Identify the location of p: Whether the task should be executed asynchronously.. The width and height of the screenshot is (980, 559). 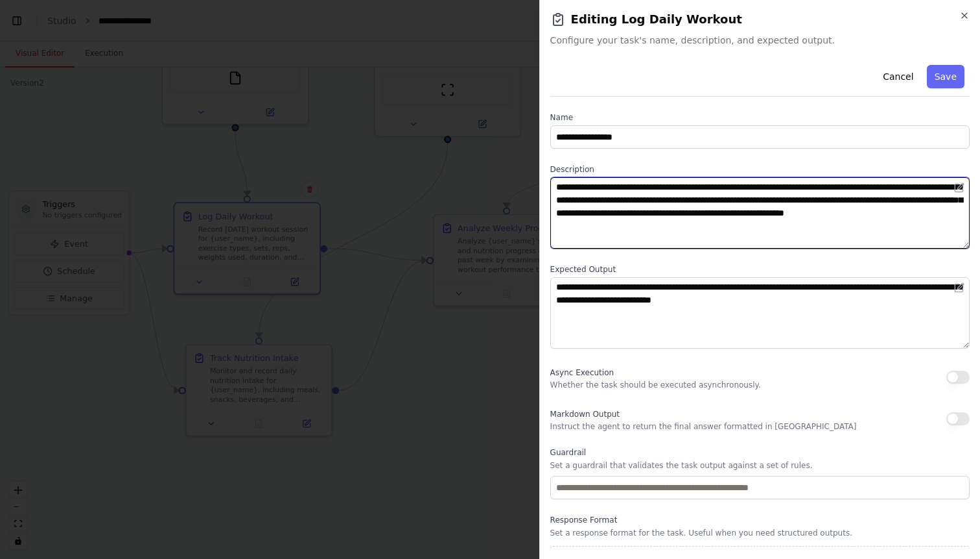
(656, 384).